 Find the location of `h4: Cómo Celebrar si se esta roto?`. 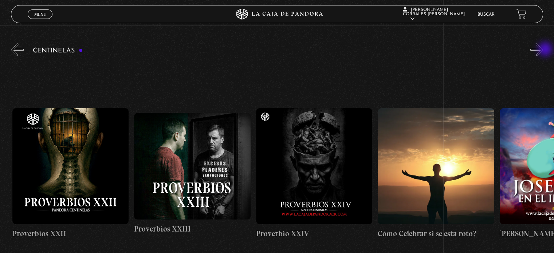

h4: Cómo Celebrar si se esta roto? is located at coordinates (436, 234).